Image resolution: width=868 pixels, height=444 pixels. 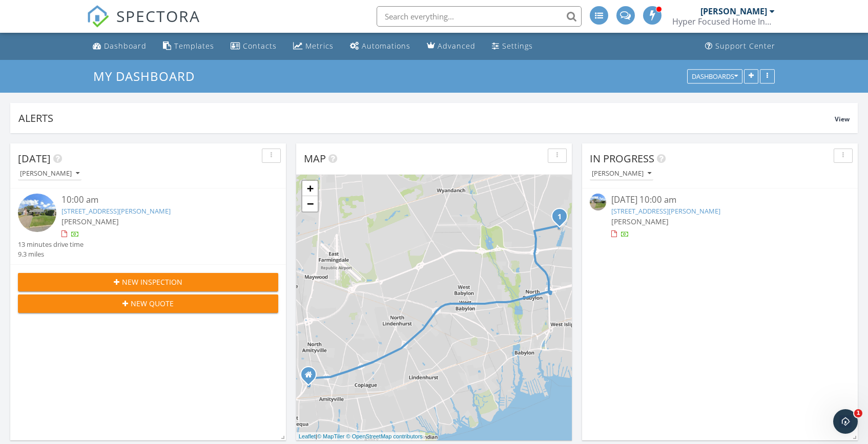 I want to click on a: Templates, so click(x=188, y=46).